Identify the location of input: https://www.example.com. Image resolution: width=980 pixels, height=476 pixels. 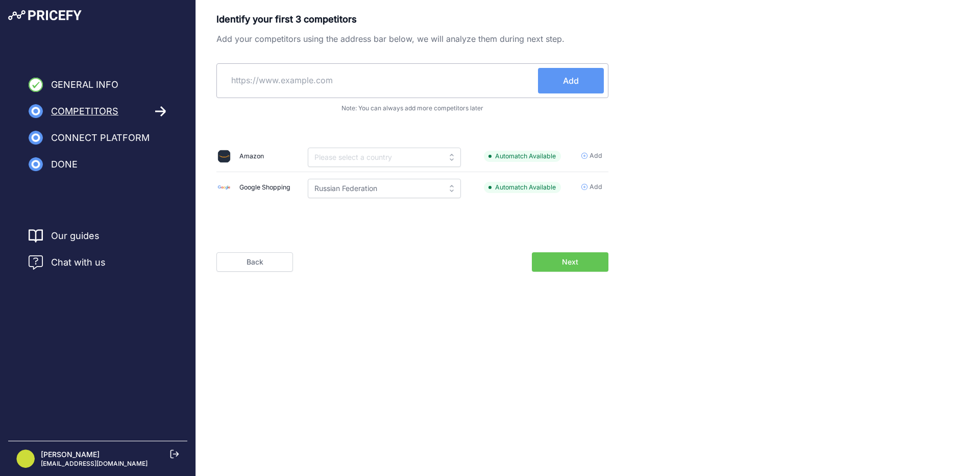
(379, 81).